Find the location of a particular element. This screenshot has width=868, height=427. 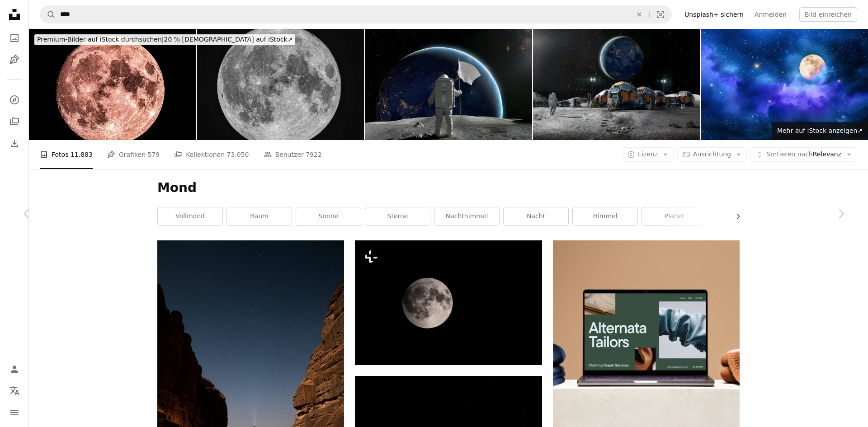

img: Astronauten, die auf der Mondbasis auf dem Mond leben is located at coordinates (616, 85).